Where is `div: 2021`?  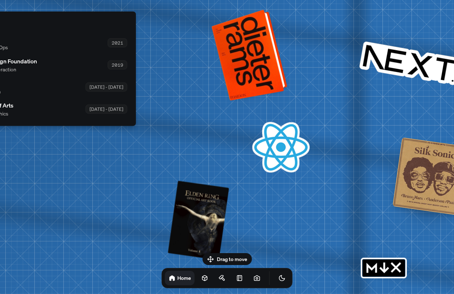
div: 2021 is located at coordinates (117, 43).